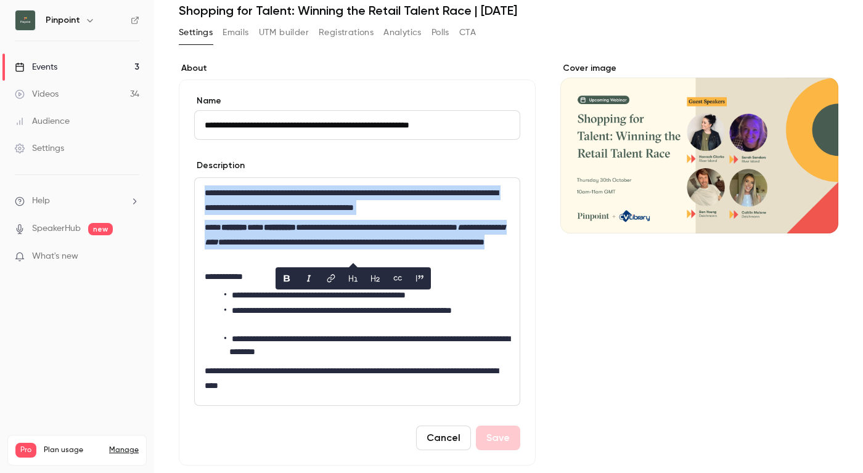  What do you see at coordinates (331, 278) in the screenshot?
I see `button: link` at bounding box center [331, 278].